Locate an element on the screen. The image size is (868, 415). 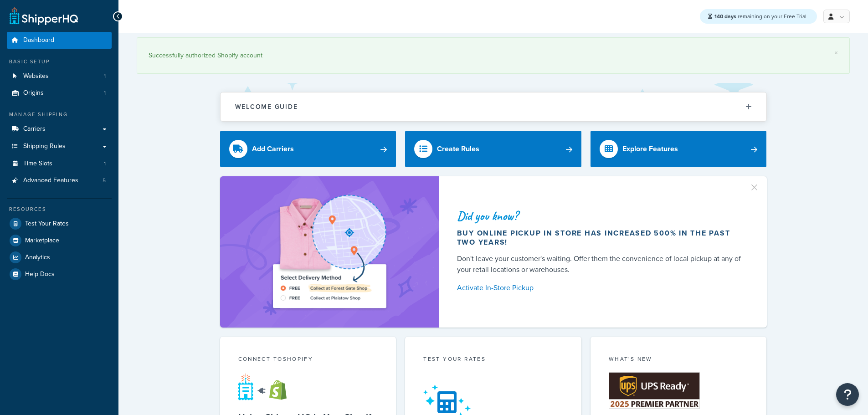
li: Shipping Rules is located at coordinates (59, 146).